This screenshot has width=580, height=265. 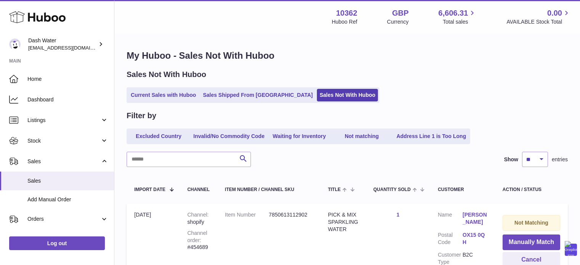 I want to click on dd: 7850613112902, so click(x=290, y=215).